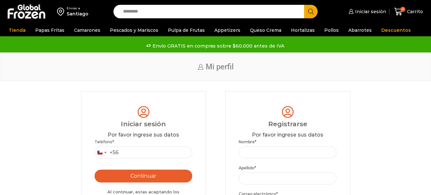 This screenshot has width=431, height=195. What do you see at coordinates (288, 124) in the screenshot?
I see `div: Registrarse` at bounding box center [288, 124].